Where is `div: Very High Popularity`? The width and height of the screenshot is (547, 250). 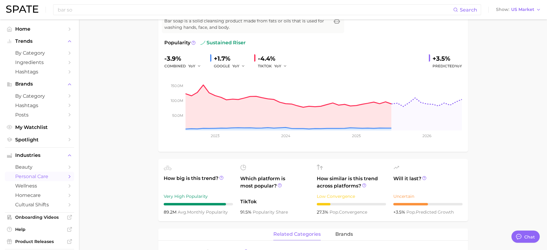 div: Very High Popularity is located at coordinates (198, 197).